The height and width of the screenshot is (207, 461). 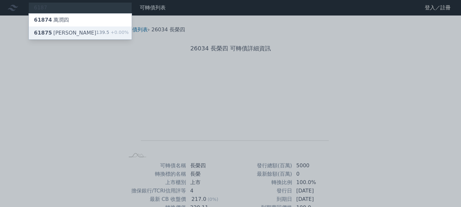 What do you see at coordinates (51, 20) in the screenshot?
I see `div: 萬潤四` at bounding box center [51, 20].